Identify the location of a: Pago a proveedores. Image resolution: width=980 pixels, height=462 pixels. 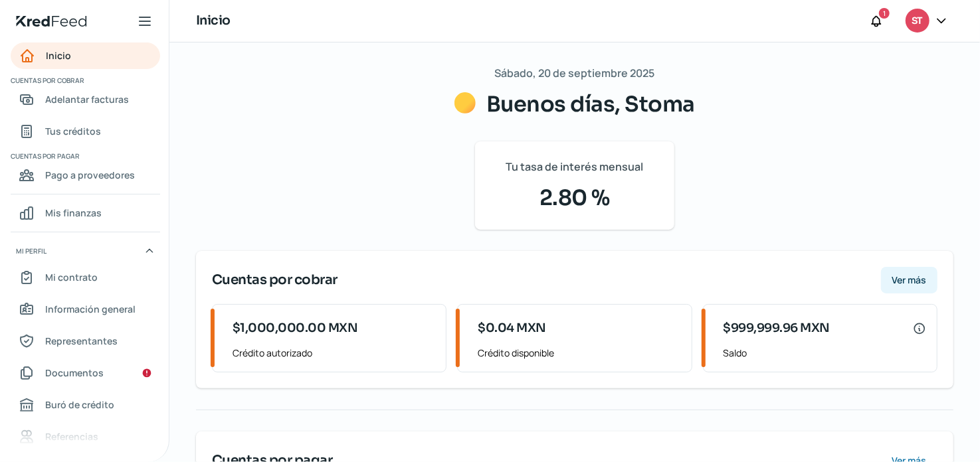
(85, 176).